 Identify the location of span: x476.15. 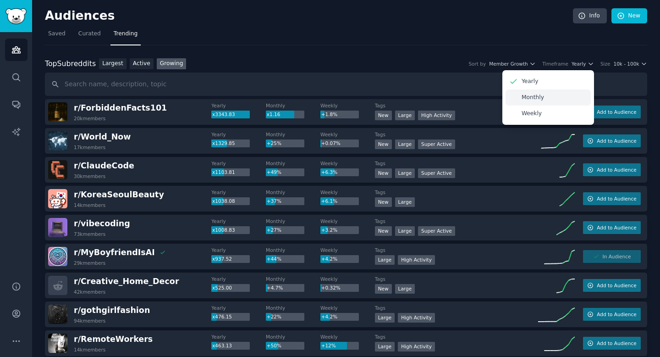
(222, 316).